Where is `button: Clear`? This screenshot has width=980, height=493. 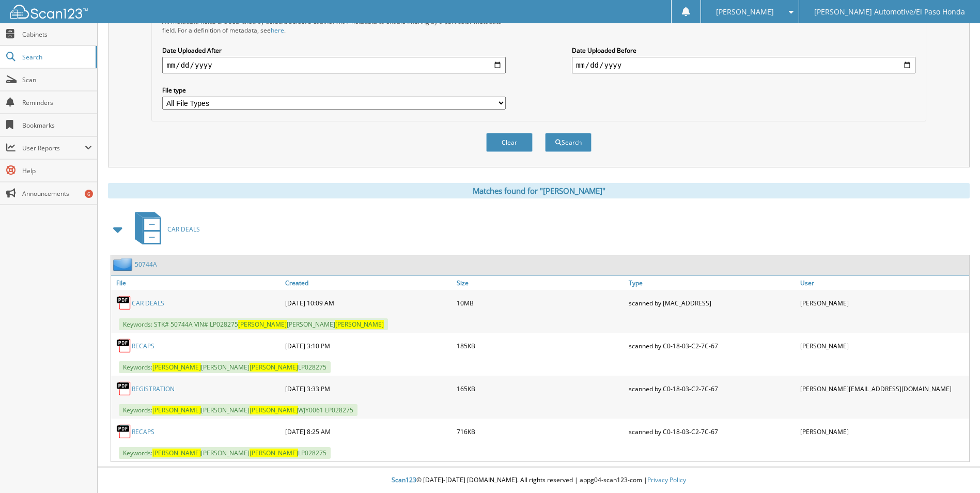
button: Clear is located at coordinates (510, 142).